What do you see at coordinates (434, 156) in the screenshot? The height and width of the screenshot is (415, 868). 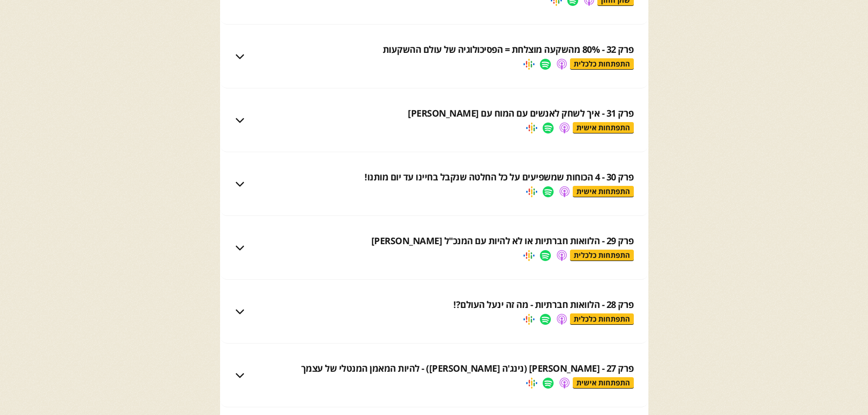 I see `p: איך אפשר להיכנס לכל אחד למוח?` at bounding box center [434, 156].